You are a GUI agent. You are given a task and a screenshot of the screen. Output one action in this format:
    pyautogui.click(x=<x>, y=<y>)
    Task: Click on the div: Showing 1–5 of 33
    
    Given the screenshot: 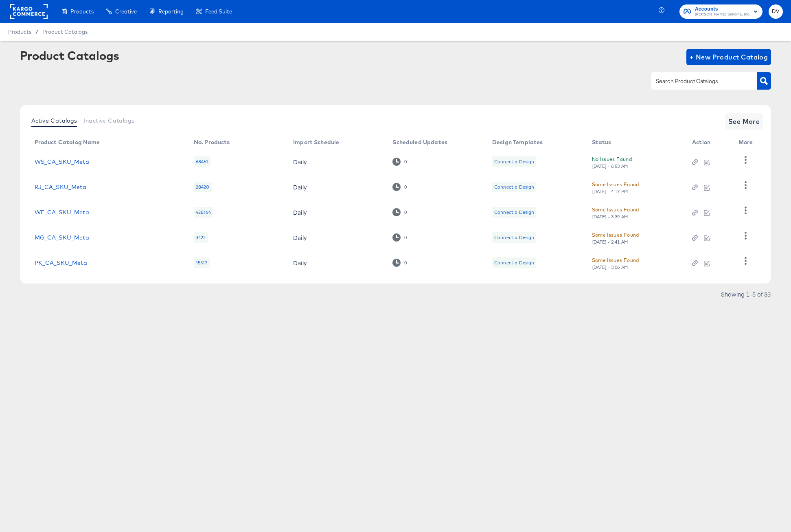 What is the action you would take?
    pyautogui.click(x=746, y=294)
    